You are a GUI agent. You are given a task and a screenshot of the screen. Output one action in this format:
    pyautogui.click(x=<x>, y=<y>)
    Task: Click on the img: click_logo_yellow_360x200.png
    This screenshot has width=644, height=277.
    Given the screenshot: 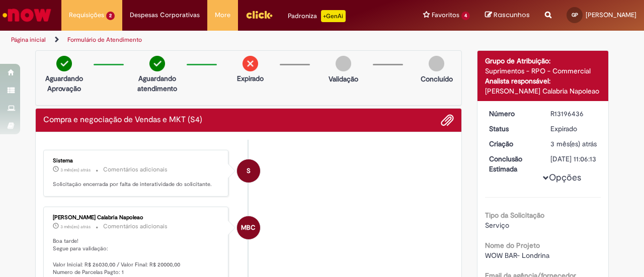 What is the action you would take?
    pyautogui.click(x=259, y=15)
    